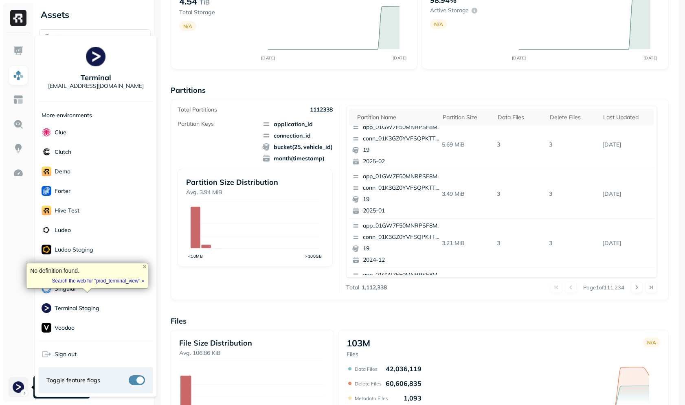 The height and width of the screenshot is (405, 685). I want to click on img: Forter, so click(46, 191).